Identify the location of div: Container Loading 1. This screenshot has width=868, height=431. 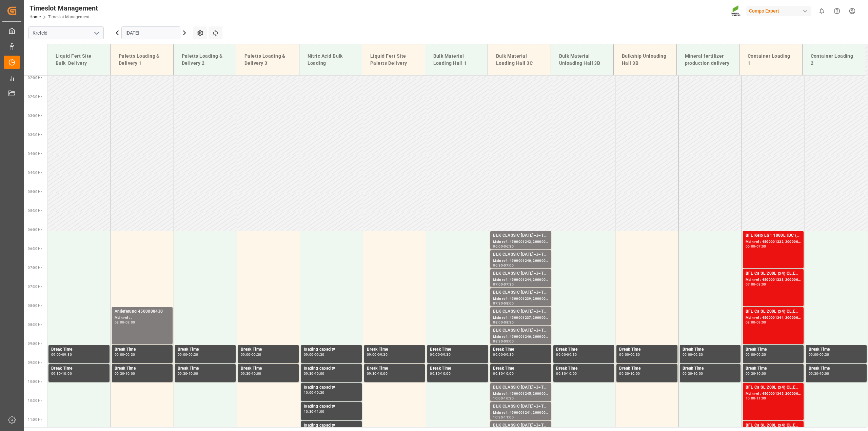
(771, 60).